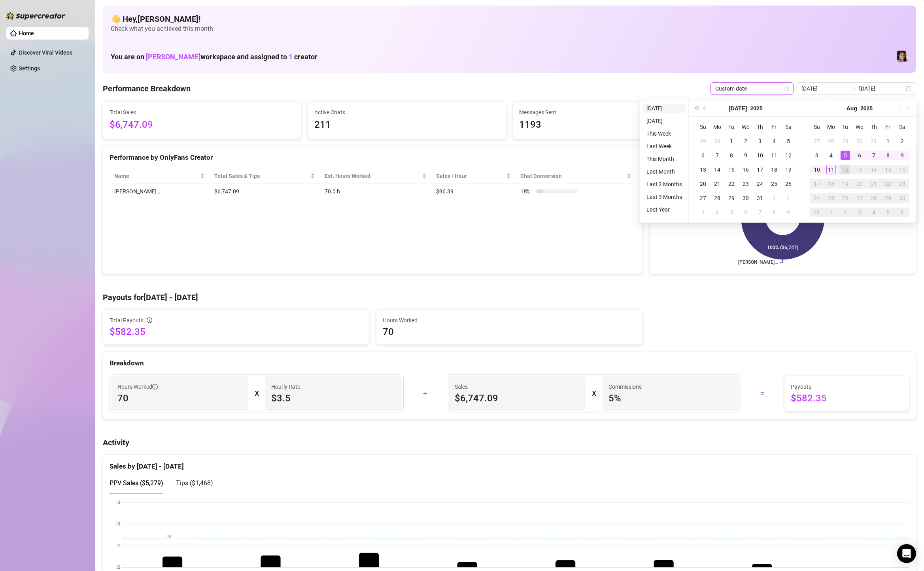  Describe the element at coordinates (746, 170) in the screenshot. I see `td: 2025-07-16` at that location.